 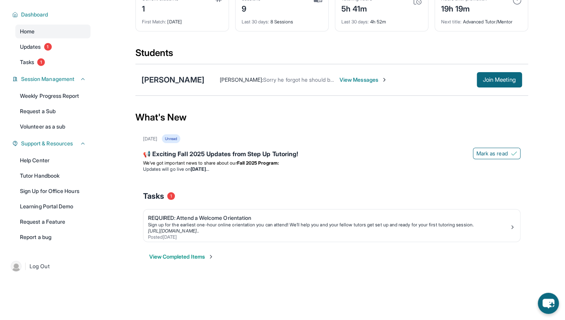 What do you see at coordinates (251, 8) in the screenshot?
I see `div: 9` at bounding box center [251, 8].